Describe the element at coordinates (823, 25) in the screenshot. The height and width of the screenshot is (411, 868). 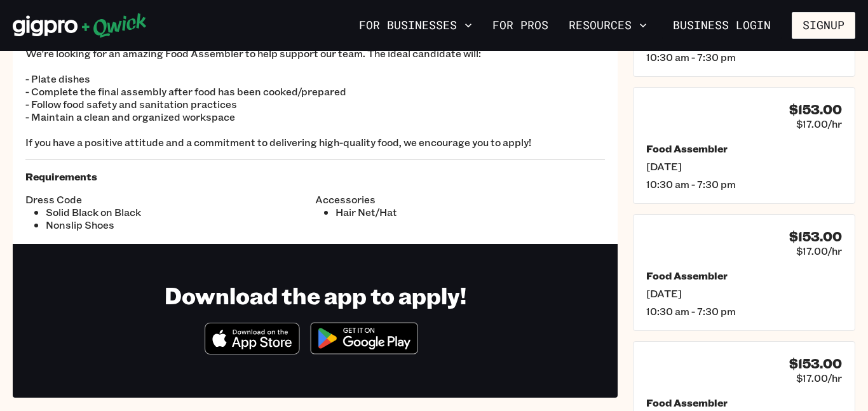
I see `button: Signup` at that location.